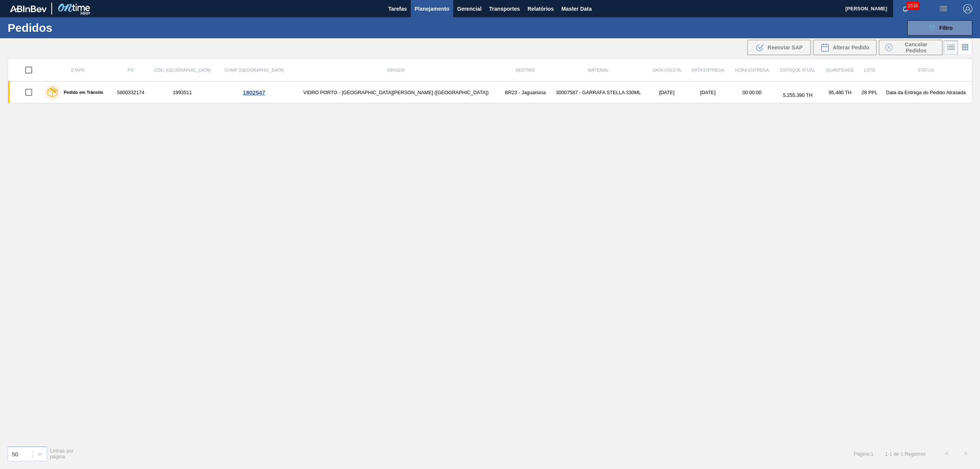 This screenshot has width=980, height=469. I want to click on button: Cancelar Pedidos, so click(911, 47).